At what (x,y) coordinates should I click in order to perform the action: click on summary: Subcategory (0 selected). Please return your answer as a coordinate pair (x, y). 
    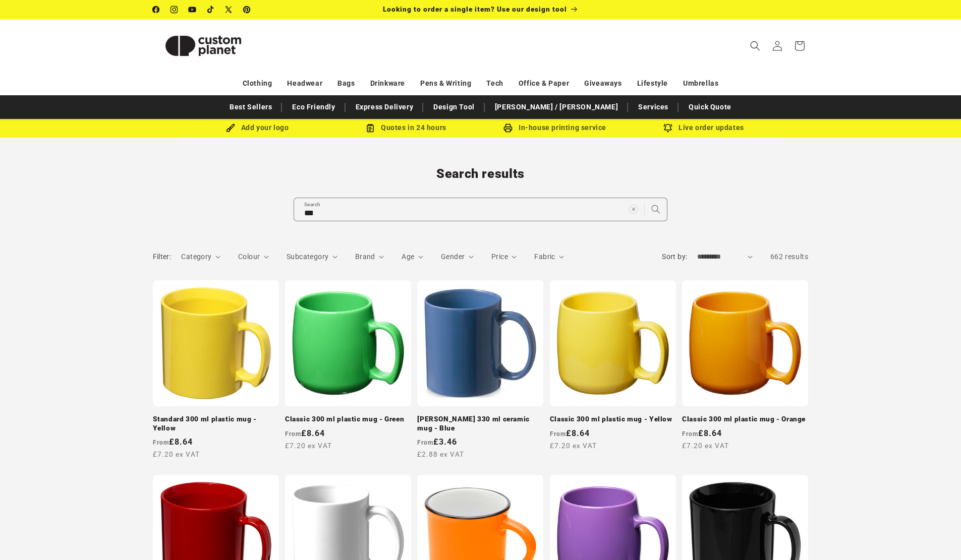
    Looking at the image, I should click on (312, 256).